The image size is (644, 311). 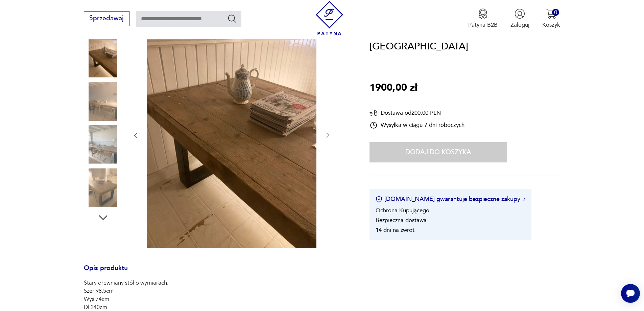 What do you see at coordinates (551, 13) in the screenshot?
I see `img: Ikona koszyka` at bounding box center [551, 13].